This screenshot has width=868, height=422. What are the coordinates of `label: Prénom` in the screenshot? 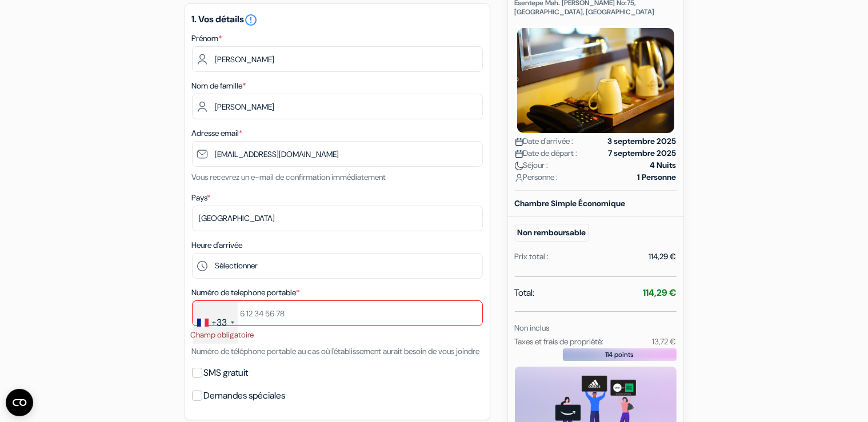 It's located at (207, 39).